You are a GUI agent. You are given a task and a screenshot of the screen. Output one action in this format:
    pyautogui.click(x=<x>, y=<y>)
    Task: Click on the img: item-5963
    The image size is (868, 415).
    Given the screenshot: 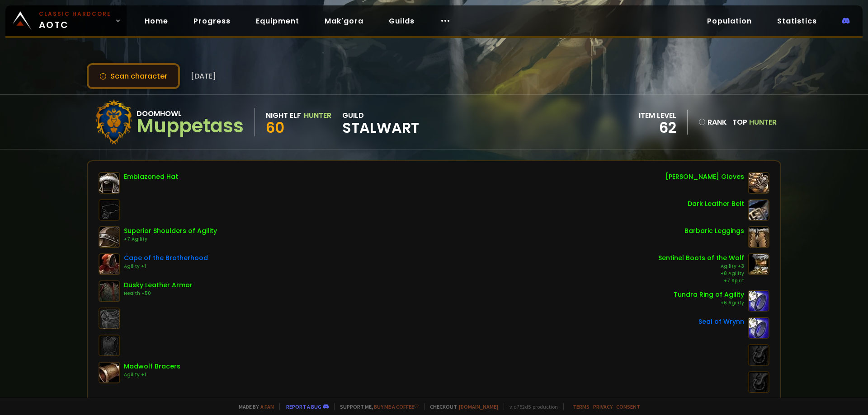 What is the action you would take?
    pyautogui.click(x=758, y=237)
    